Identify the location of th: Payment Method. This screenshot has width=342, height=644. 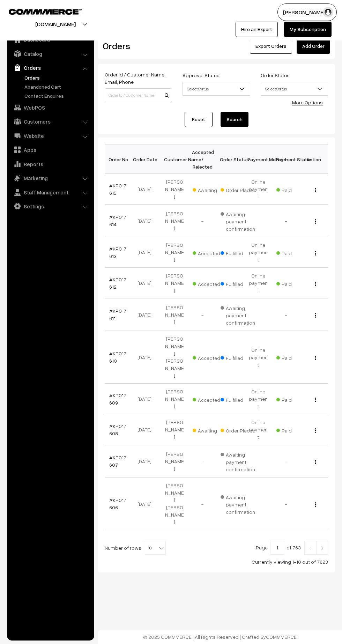
(258, 159).